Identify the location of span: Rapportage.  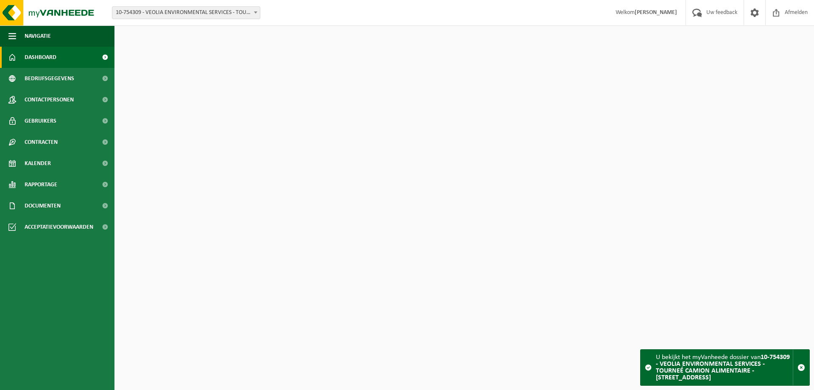
(41, 185).